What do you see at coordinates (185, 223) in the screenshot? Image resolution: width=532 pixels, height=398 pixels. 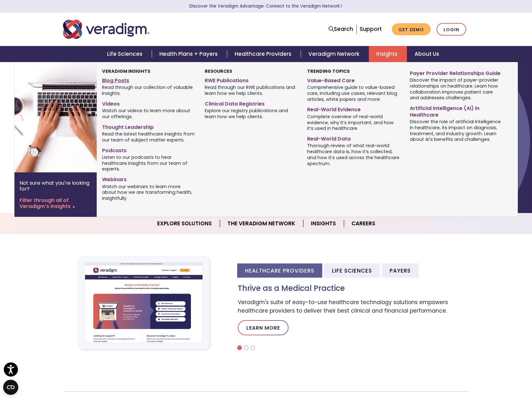 I see `a: Explore Solutions` at bounding box center [185, 223].